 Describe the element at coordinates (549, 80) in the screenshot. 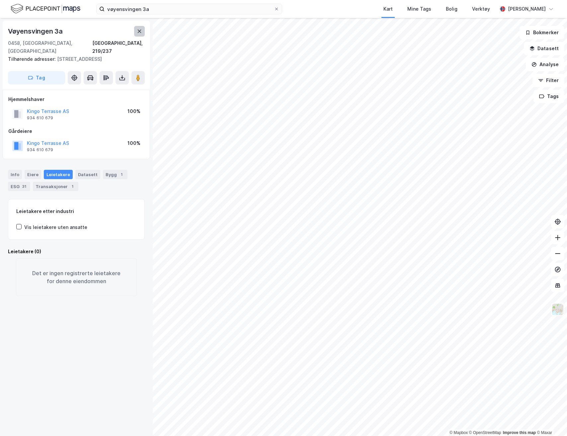

I see `button: Filter` at that location.